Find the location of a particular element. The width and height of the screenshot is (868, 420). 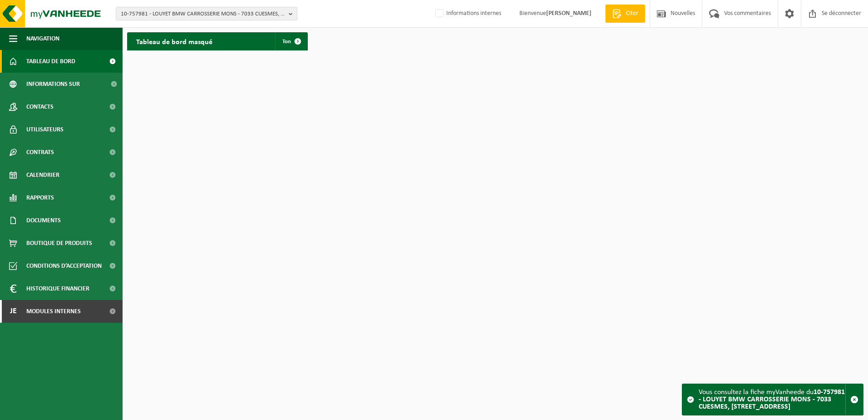

span: Je is located at coordinates (13, 311).